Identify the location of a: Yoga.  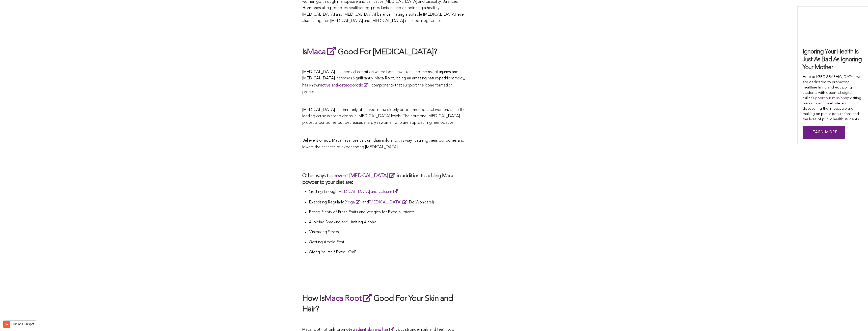
(354, 202).